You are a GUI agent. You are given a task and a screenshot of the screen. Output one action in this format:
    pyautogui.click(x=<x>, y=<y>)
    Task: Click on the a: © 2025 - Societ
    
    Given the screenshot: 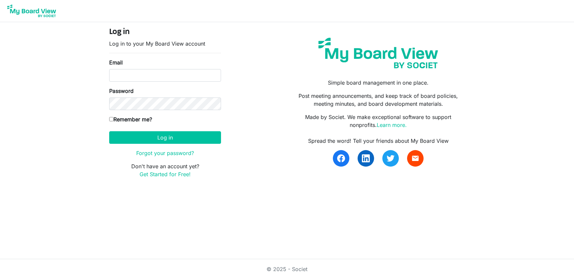 What is the action you would take?
    pyautogui.click(x=287, y=269)
    